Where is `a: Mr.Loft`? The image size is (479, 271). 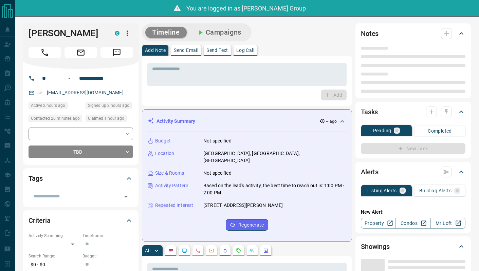
a: Mr.Loft is located at coordinates (448, 223).